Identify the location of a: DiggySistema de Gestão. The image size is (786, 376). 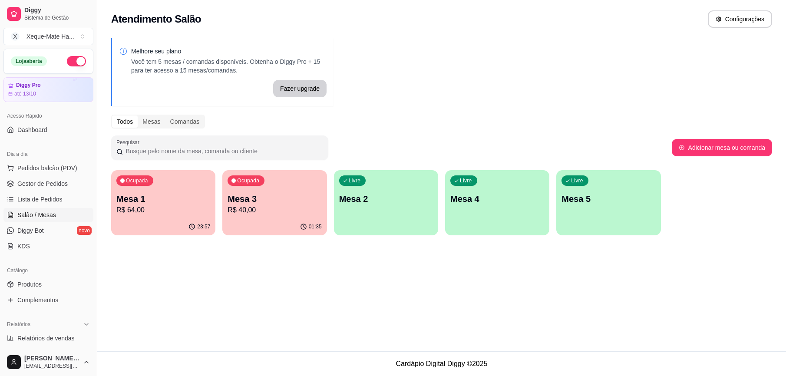
(48, 14).